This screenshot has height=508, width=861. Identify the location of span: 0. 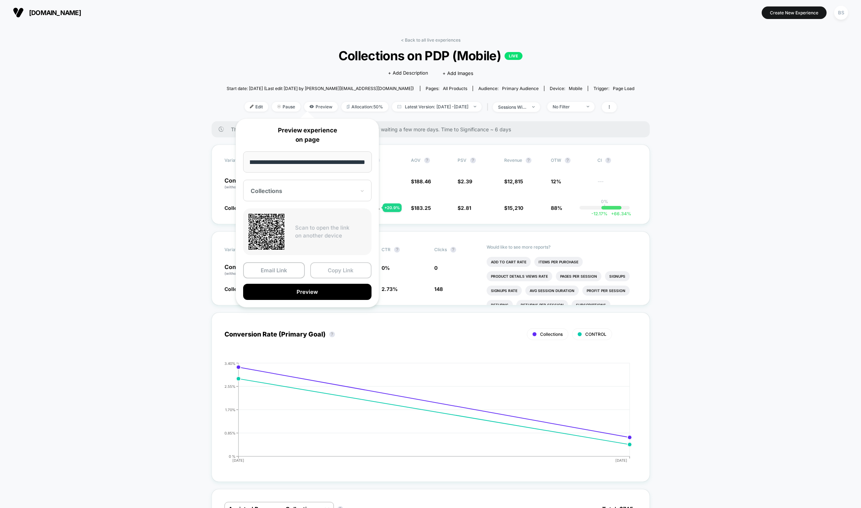
(436, 267).